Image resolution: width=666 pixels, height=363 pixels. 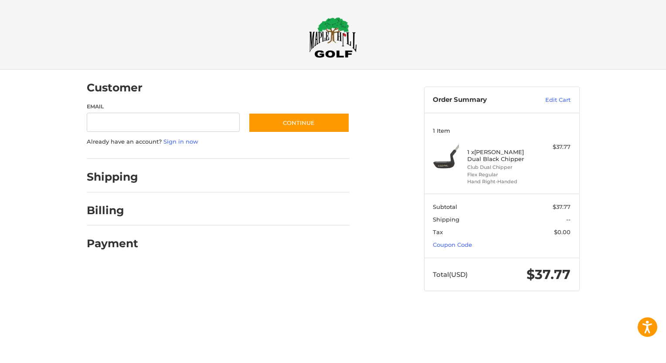 What do you see at coordinates (553, 147) in the screenshot?
I see `div: $37.77` at bounding box center [553, 147].